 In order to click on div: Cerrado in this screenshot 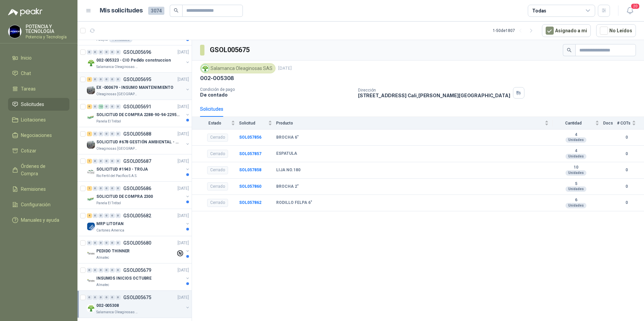, I will do `click(218, 186)`.